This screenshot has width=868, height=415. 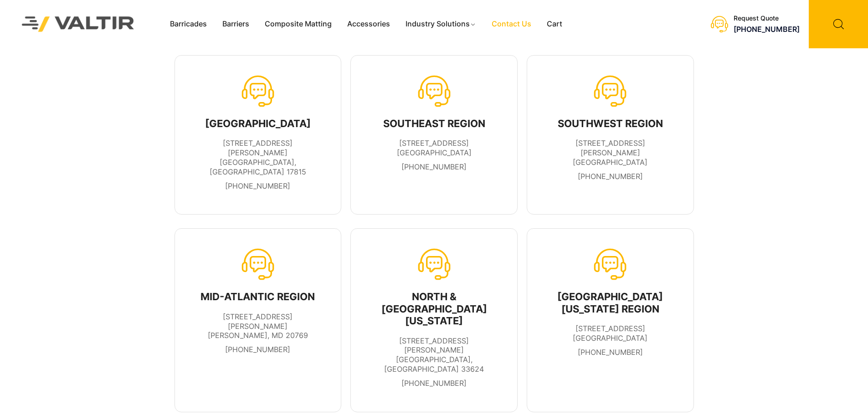 I want to click on img: Valtir Rentals, so click(x=78, y=24).